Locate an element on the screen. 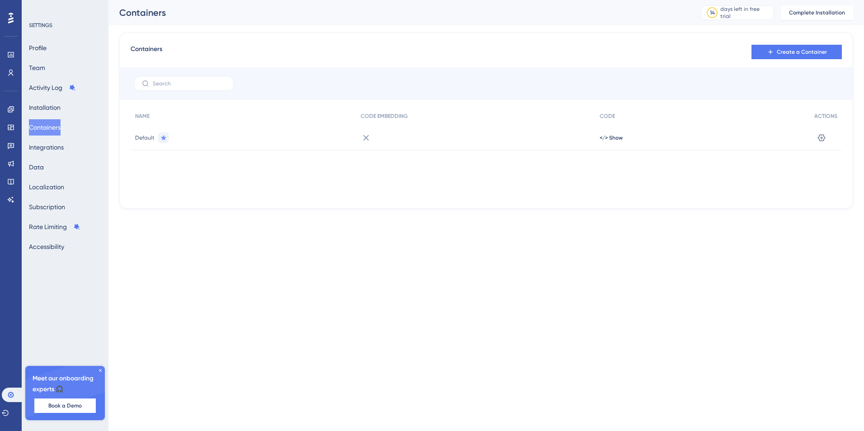 This screenshot has width=864, height=431. div: days left in free trial is located at coordinates (745, 13).